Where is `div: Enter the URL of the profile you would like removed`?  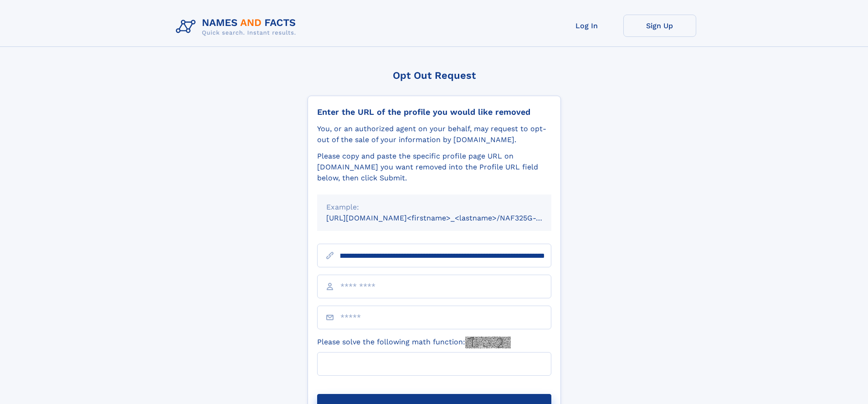 div: Enter the URL of the profile you would like removed is located at coordinates (434, 112).